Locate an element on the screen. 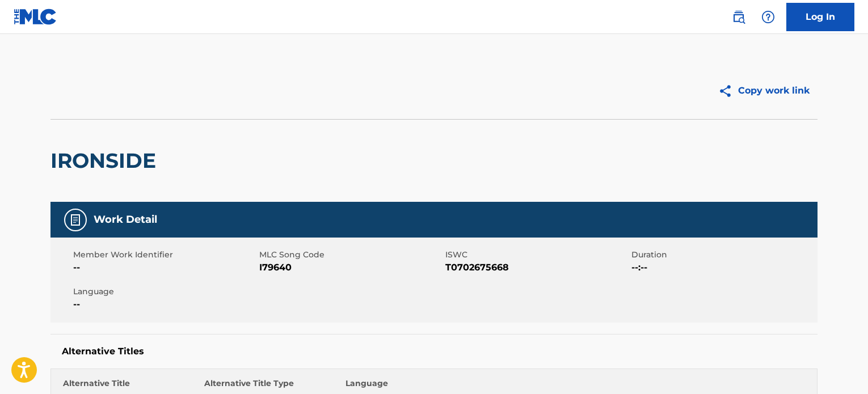 This screenshot has height=394, width=868. span: I79640 is located at coordinates (350, 267).